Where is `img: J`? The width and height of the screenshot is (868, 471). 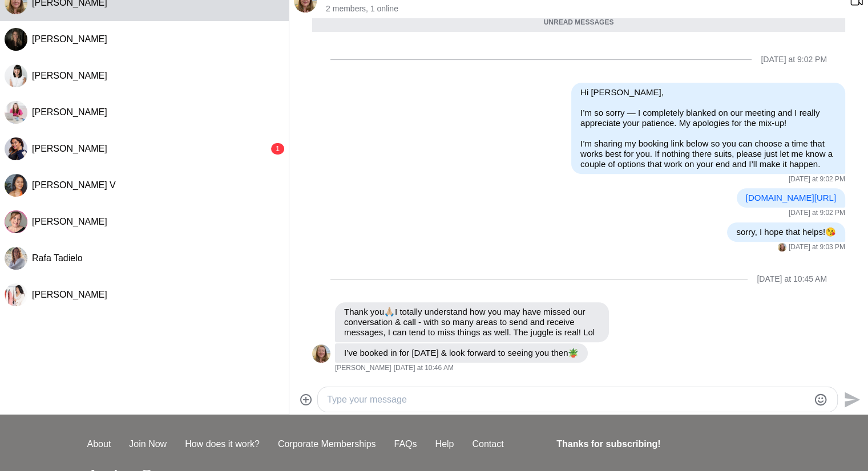 img: J is located at coordinates (16, 294).